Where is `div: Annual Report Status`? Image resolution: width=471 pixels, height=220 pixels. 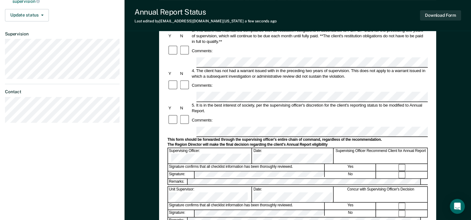 div: Annual Report Status is located at coordinates (205, 12).